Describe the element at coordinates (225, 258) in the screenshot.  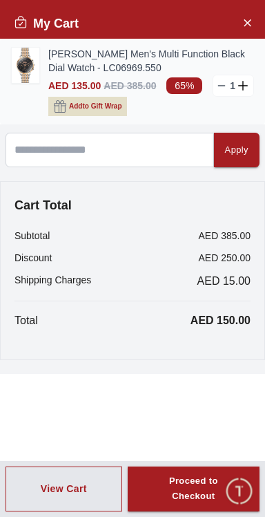
I see `p: AED 250.00` at that location.